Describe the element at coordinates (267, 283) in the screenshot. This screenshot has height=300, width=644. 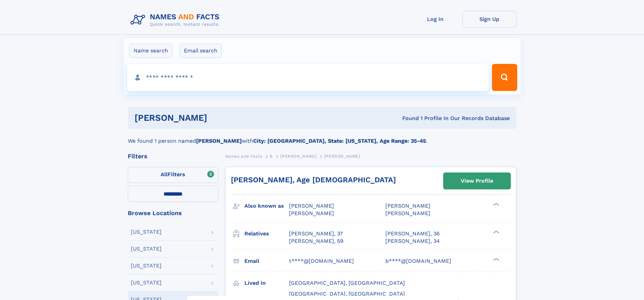
I see `h3: Lived in` at that location.